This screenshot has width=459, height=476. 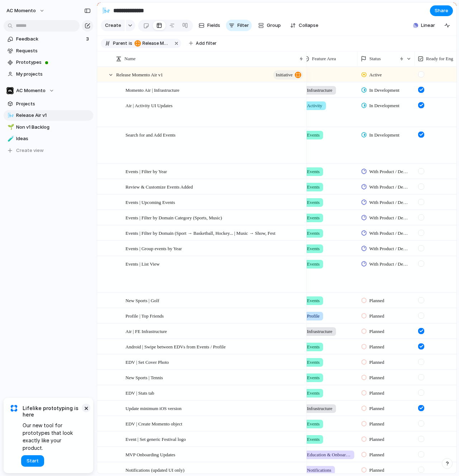 I want to click on span: Events | Filter by Year, so click(x=146, y=171).